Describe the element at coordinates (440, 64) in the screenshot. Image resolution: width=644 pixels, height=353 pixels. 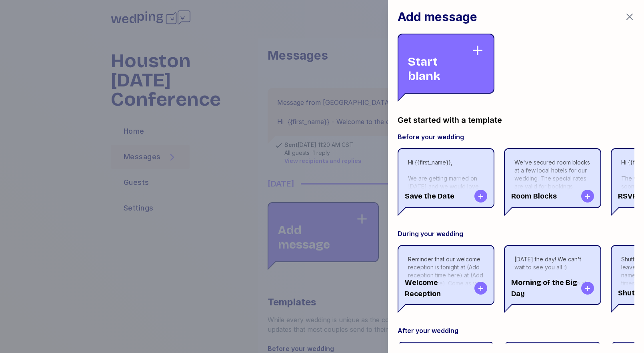
I see `div: Start blank` at that location.